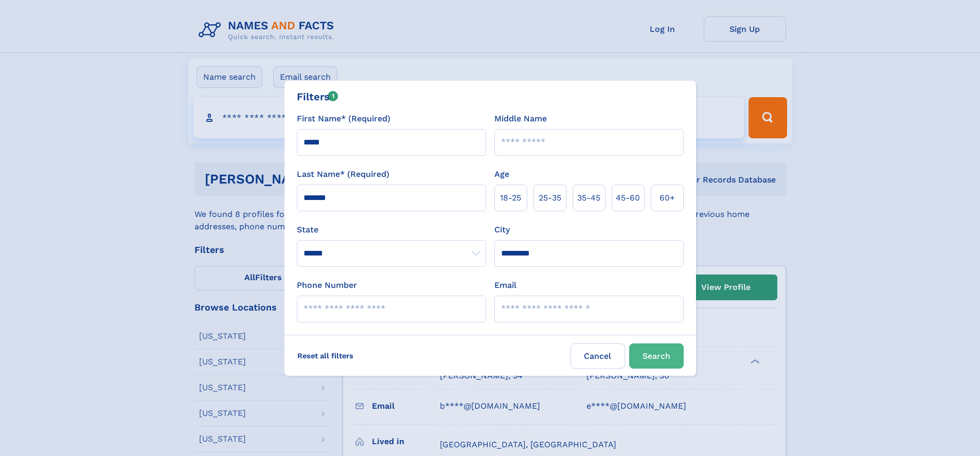 The image size is (980, 456). Describe the element at coordinates (327, 285) in the screenshot. I see `label: Phone Number` at that location.